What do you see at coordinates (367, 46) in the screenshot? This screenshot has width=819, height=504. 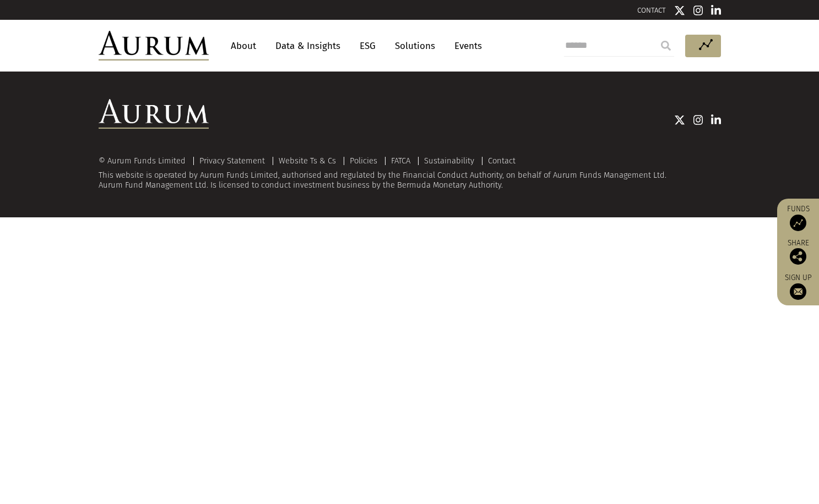 I see `a: ESG` at bounding box center [367, 46].